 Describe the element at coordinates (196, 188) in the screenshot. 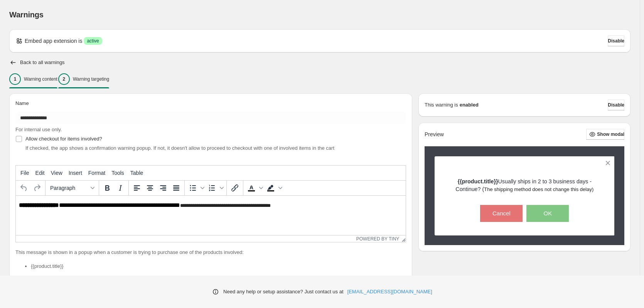

I see `div: Bullet list` at that location.